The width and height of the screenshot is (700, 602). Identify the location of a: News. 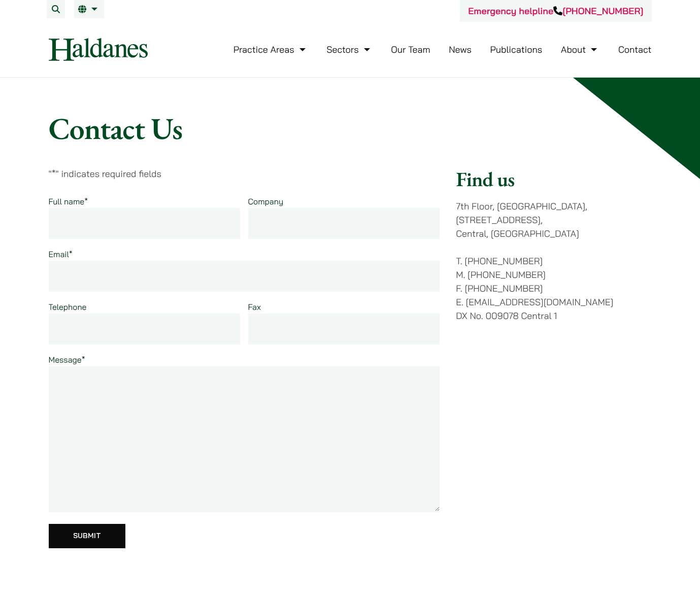
(460, 49).